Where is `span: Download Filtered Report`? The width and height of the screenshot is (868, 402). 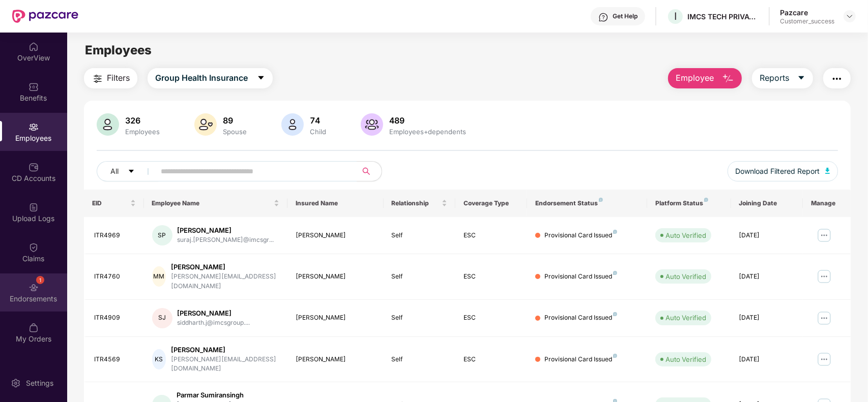
span: Download Filtered Report is located at coordinates (778, 172).